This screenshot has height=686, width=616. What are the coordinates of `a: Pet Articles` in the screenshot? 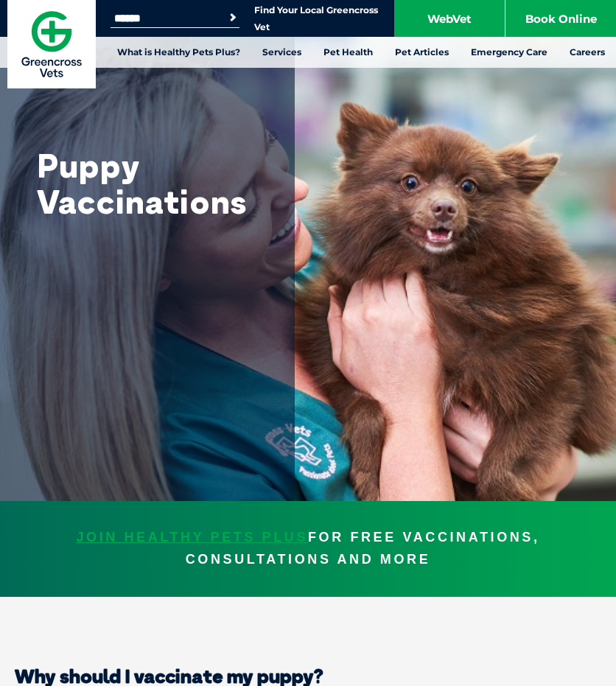 It's located at (422, 53).